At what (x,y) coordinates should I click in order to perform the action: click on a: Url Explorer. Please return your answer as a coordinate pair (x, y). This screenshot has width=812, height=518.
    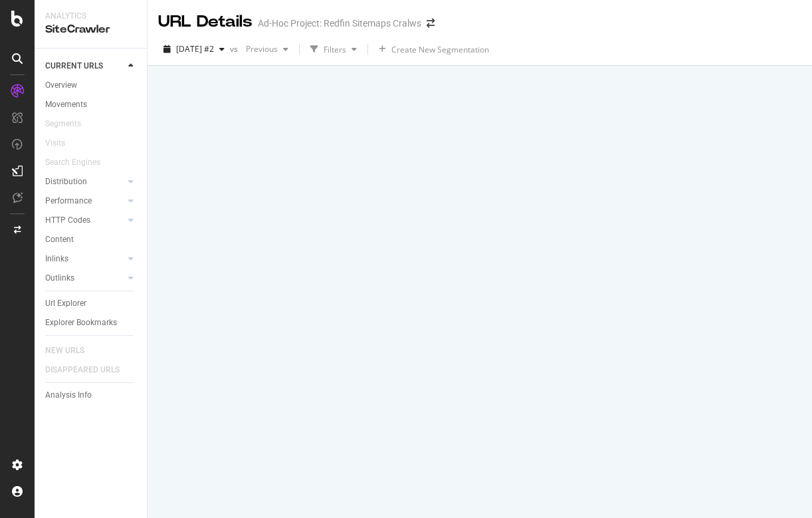
    Looking at the image, I should click on (91, 303).